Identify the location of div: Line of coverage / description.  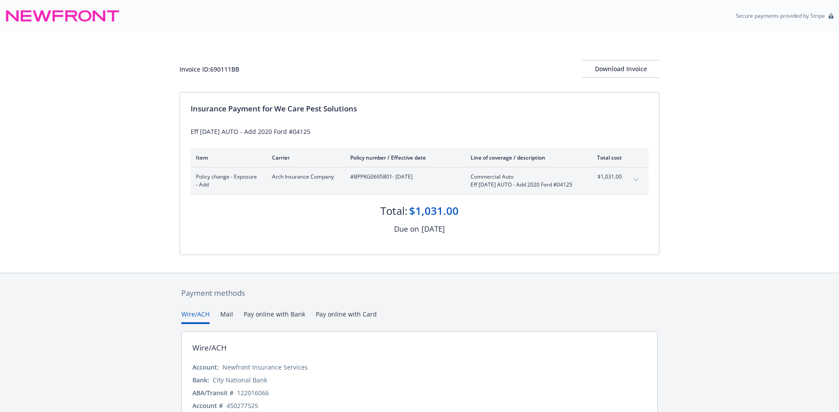
(522, 157).